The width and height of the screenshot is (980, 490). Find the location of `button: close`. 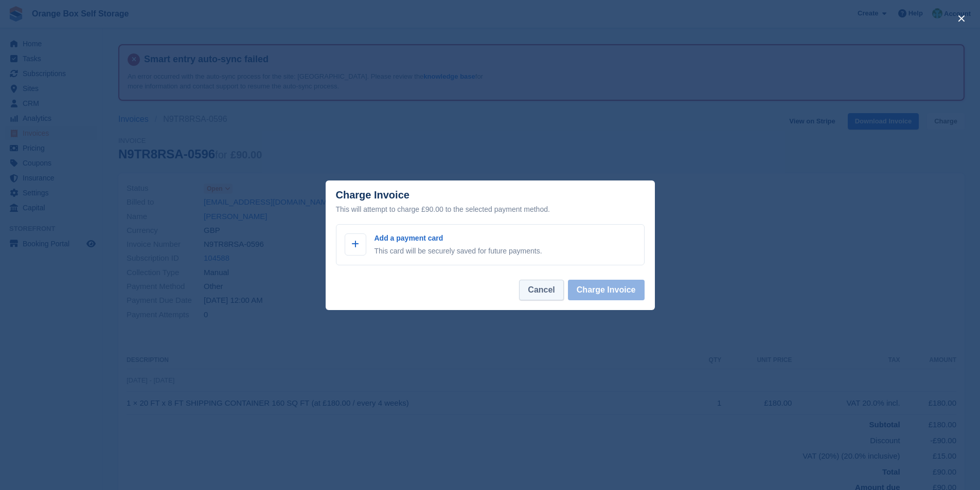

button: close is located at coordinates (962, 18).